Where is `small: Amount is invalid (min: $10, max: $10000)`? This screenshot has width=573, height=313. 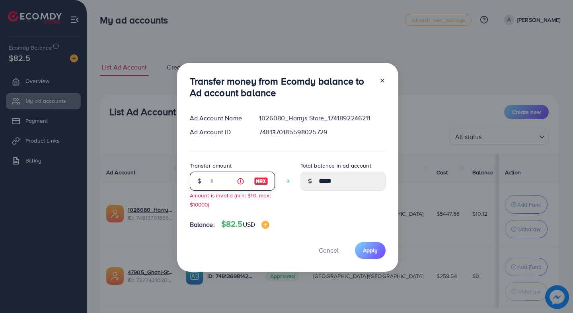 small: Amount is invalid (min: $10, max: $10000) is located at coordinates (230, 200).